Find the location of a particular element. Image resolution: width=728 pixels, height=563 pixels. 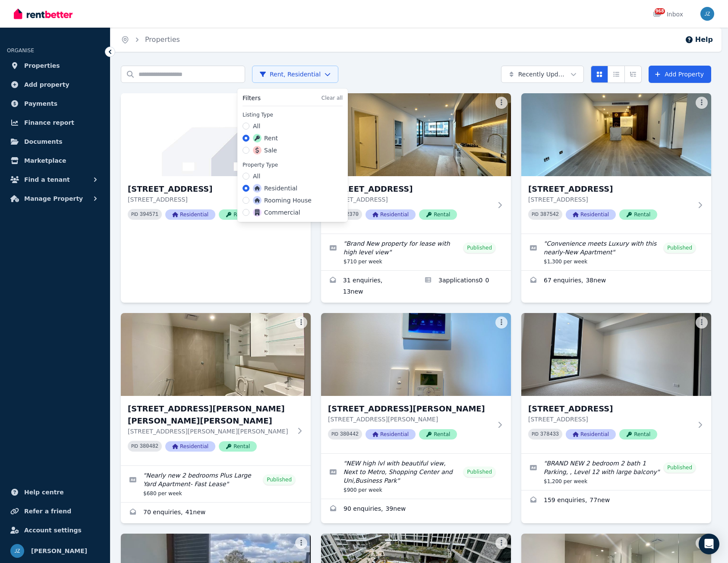

h3: Filters is located at coordinates (252, 98).